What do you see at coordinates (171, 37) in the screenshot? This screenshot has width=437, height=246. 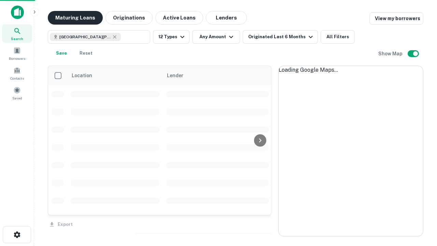 I see `button: 12 Types` at bounding box center [171, 37].